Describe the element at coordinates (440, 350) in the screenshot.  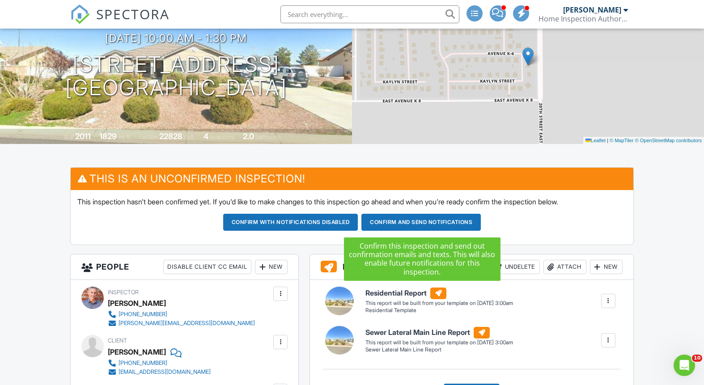
I see `div: Sewer Lateral Main Line Report` at that location.